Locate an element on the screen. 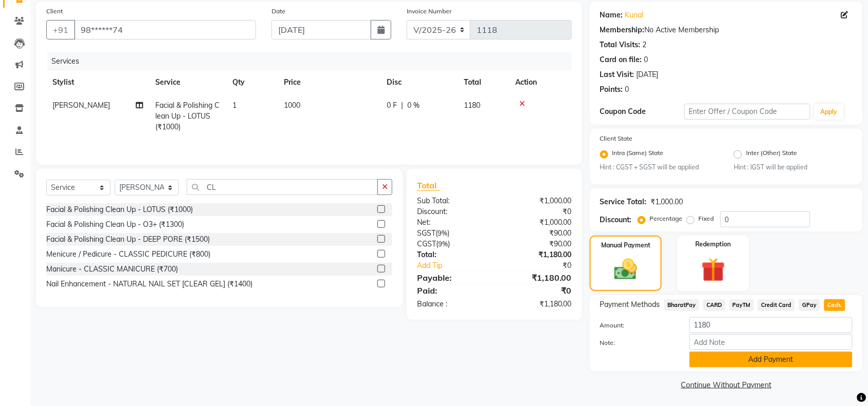 Image resolution: width=868 pixels, height=406 pixels. span: CARD is located at coordinates (715, 305).